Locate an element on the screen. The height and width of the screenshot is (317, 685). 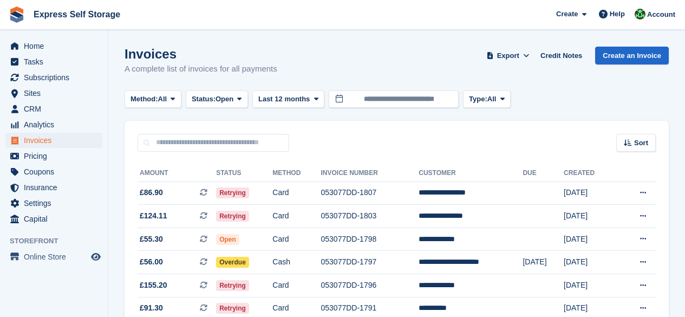
span: Settings is located at coordinates (56, 203).